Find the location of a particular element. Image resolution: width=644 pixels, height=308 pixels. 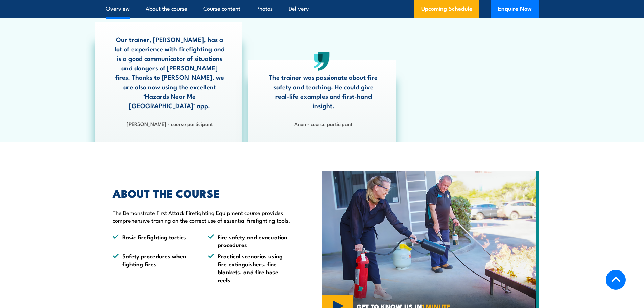

p: The trainer was passionate about fire safety and teaching. He could give real-life examples and f... is located at coordinates (324, 91).